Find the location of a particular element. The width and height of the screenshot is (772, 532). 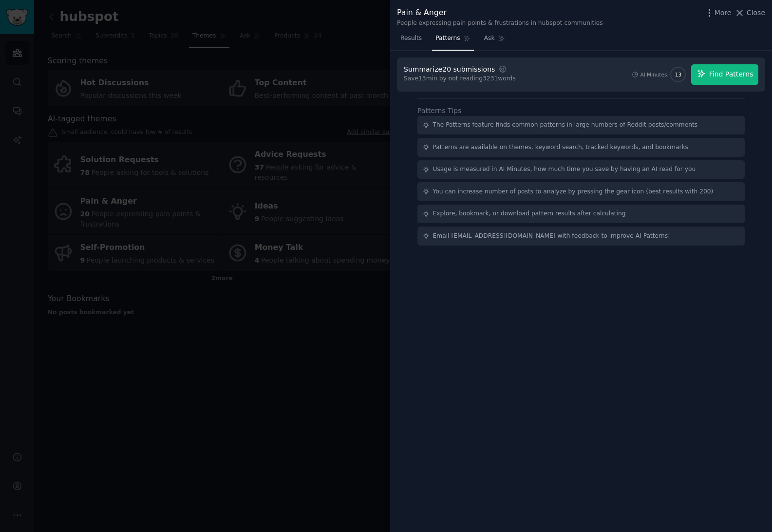

div: Explore, bookmark, or download pattern results after calculating is located at coordinates (530, 213).